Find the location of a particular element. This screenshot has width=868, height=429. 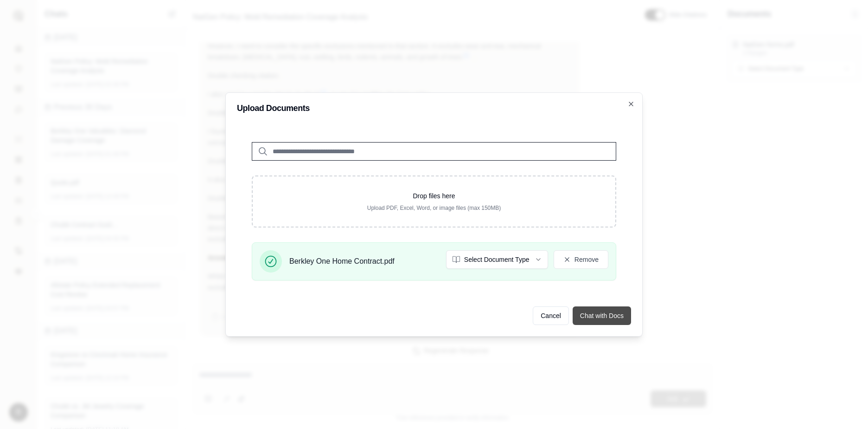

button: Chat with Docs is located at coordinates (602, 316).